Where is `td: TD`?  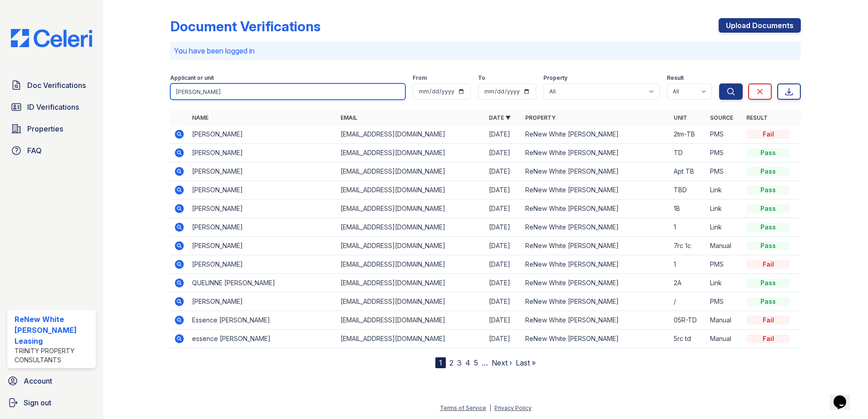
td: TD is located at coordinates (688, 153).